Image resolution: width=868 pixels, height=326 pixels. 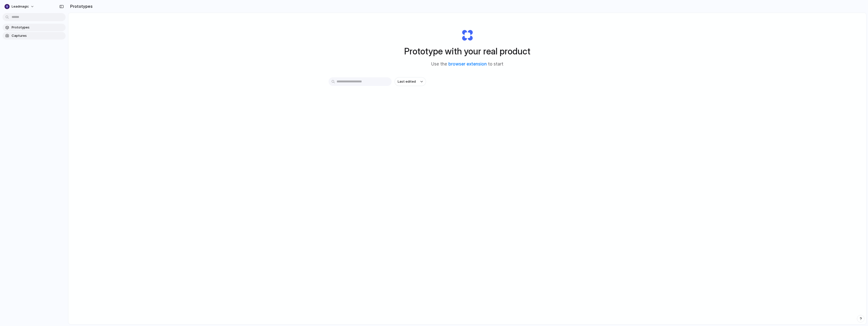 I want to click on span: Prototypes, so click(x=38, y=27).